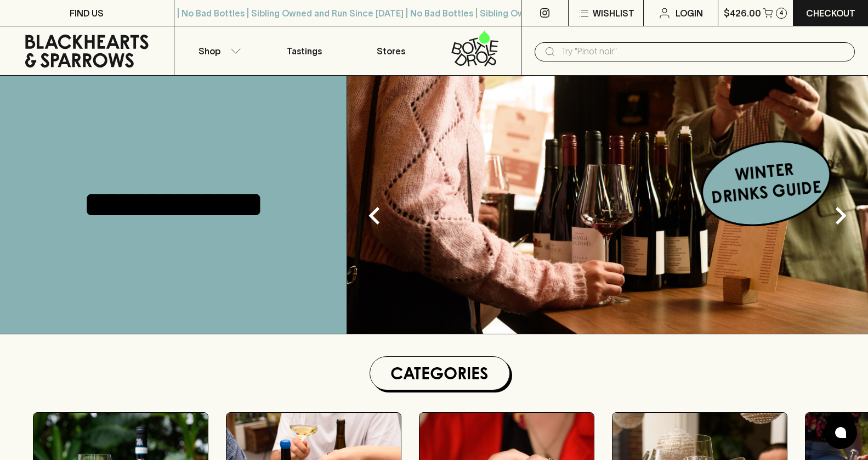 The image size is (868, 460). I want to click on p: Login, so click(689, 14).